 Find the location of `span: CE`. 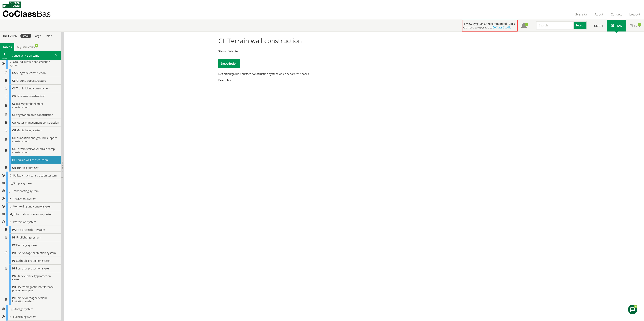

span: CE is located at coordinates (14, 104).